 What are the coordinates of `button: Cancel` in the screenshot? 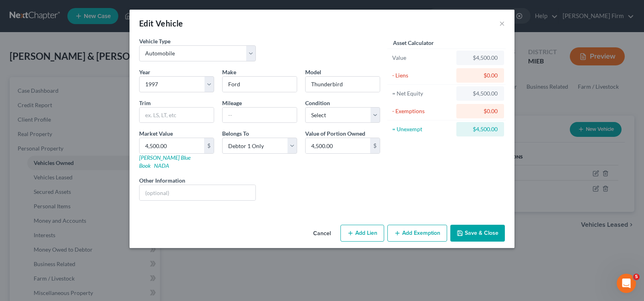 It's located at (322, 234).